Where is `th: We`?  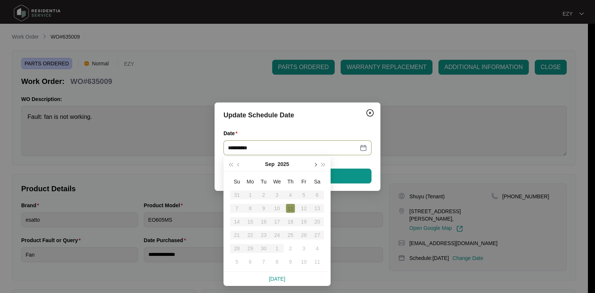 th: We is located at coordinates (277, 182).